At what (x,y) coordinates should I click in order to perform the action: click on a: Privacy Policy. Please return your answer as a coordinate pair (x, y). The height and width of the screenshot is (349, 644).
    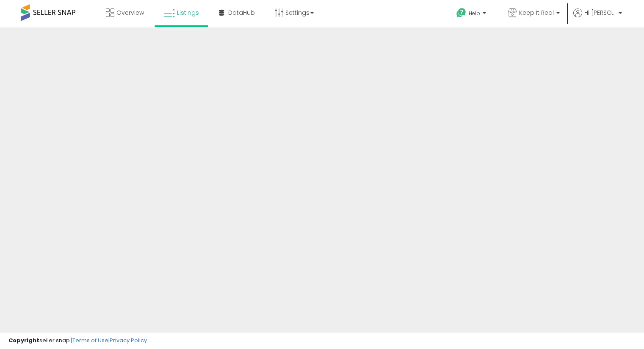
    Looking at the image, I should click on (128, 341).